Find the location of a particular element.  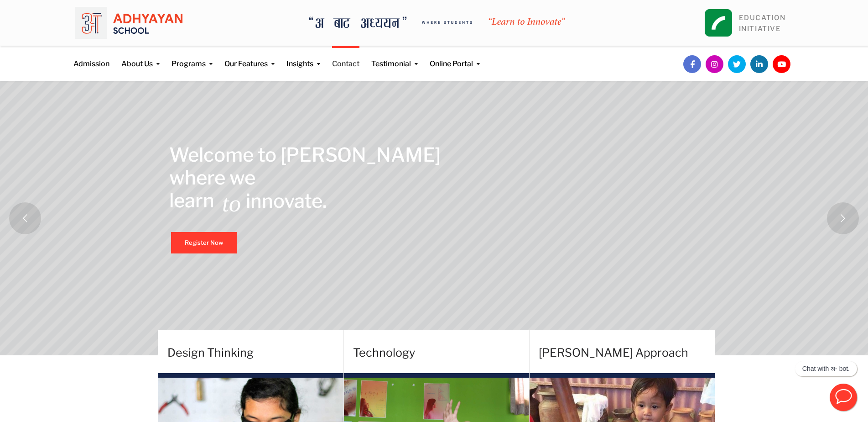

rs-layer: to is located at coordinates (231, 203).